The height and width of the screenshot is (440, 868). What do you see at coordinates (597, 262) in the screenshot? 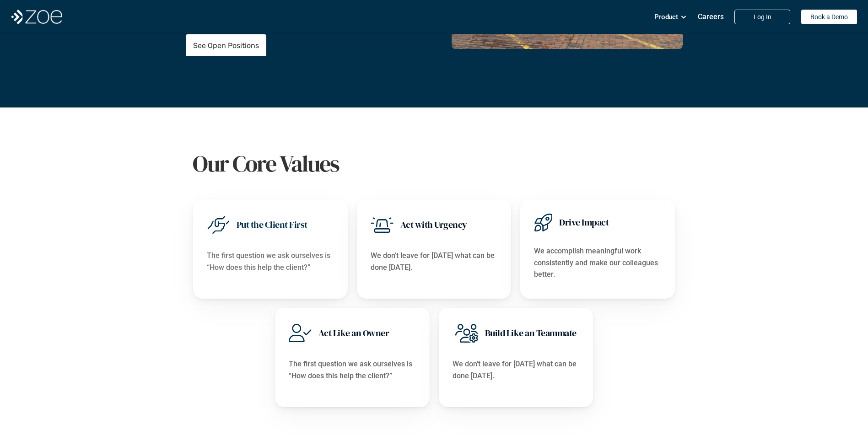
I see `p: We accomplish meaningful work consistently and make our colleagues better.` at bounding box center [597, 262].